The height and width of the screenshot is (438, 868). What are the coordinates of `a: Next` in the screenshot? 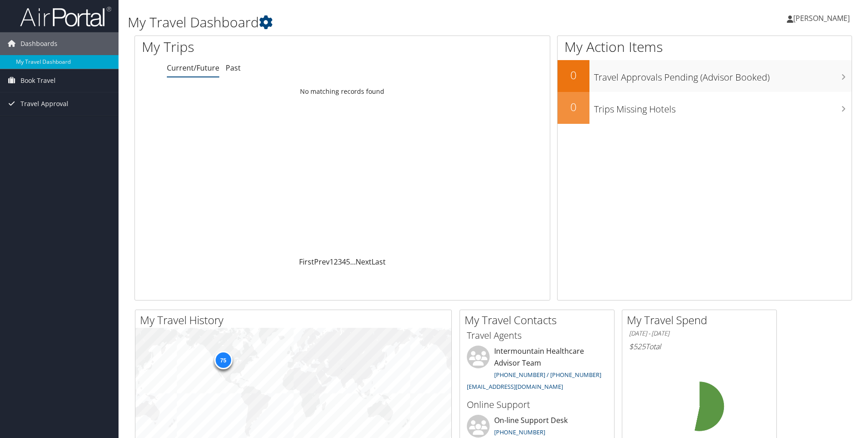 It's located at (364, 261).